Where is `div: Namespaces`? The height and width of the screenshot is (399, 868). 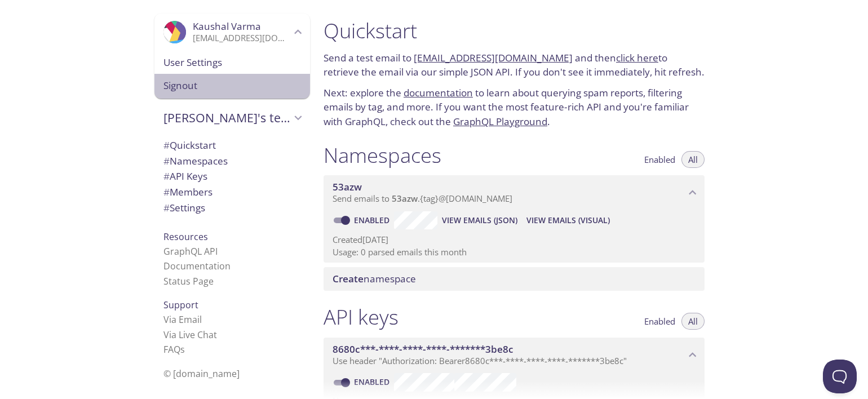 div: Namespaces is located at coordinates (232, 161).